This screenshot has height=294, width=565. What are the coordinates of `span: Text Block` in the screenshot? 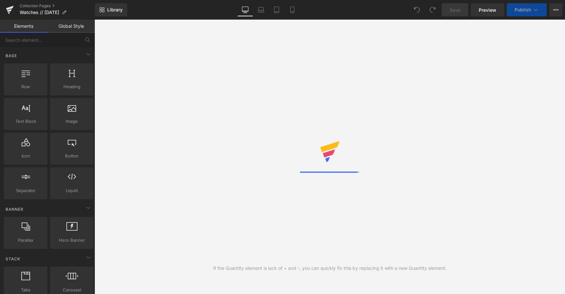 It's located at (26, 121).